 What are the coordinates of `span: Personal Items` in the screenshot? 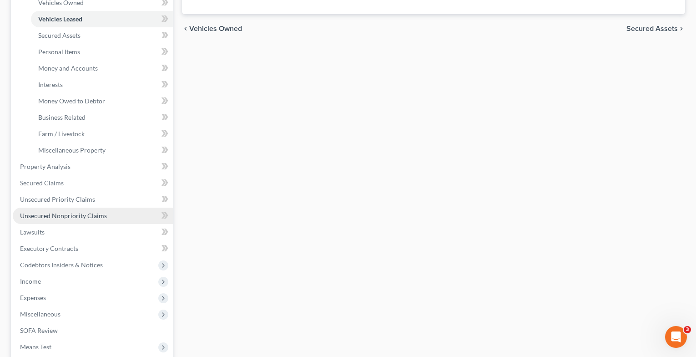 It's located at (59, 51).